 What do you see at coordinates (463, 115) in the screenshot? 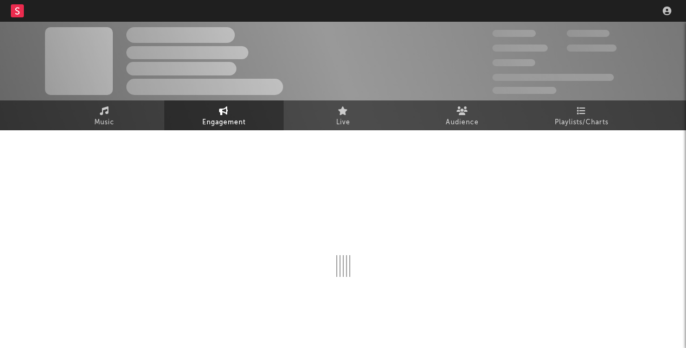
I see `a: Audience` at bounding box center [463, 115].